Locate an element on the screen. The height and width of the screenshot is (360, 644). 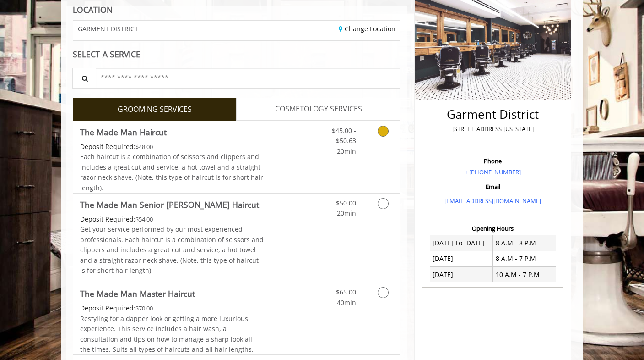
b: LOCATION is located at coordinates (92, 10).